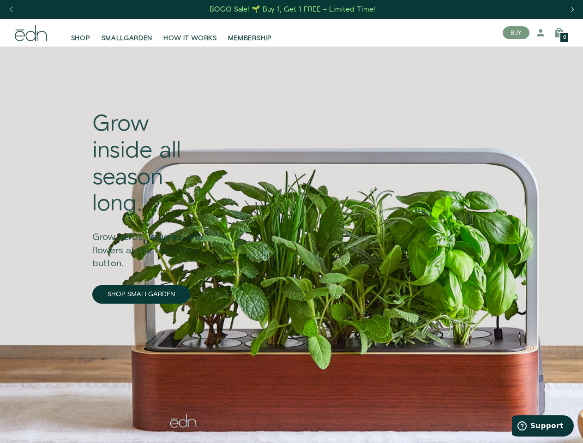 This screenshot has width=583, height=443. I want to click on span: HOW IT WORKS, so click(190, 38).